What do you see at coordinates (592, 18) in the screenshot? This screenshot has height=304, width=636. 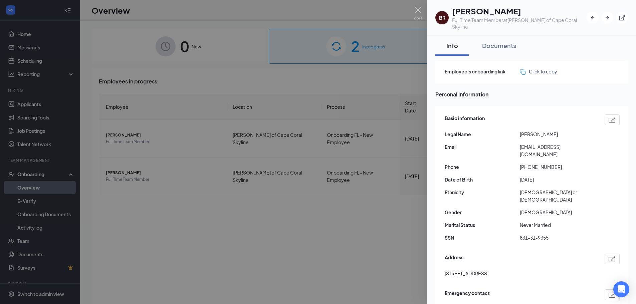 I see `button: ArrowLeftNew` at bounding box center [592, 18].